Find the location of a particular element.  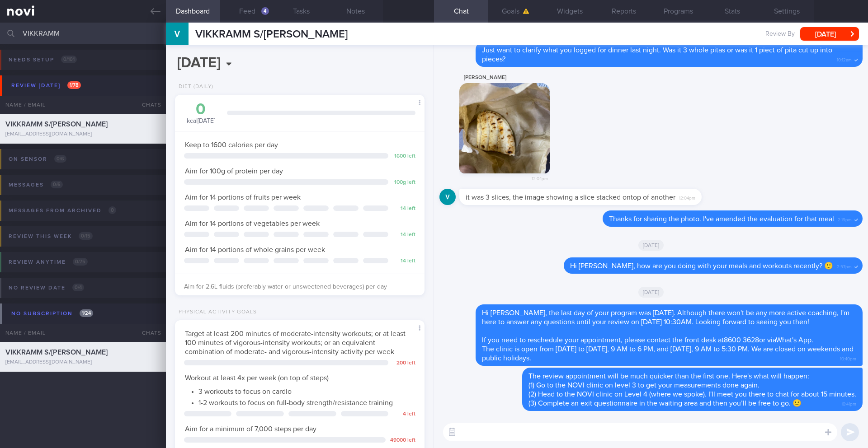

div: 4 left is located at coordinates (404, 414).